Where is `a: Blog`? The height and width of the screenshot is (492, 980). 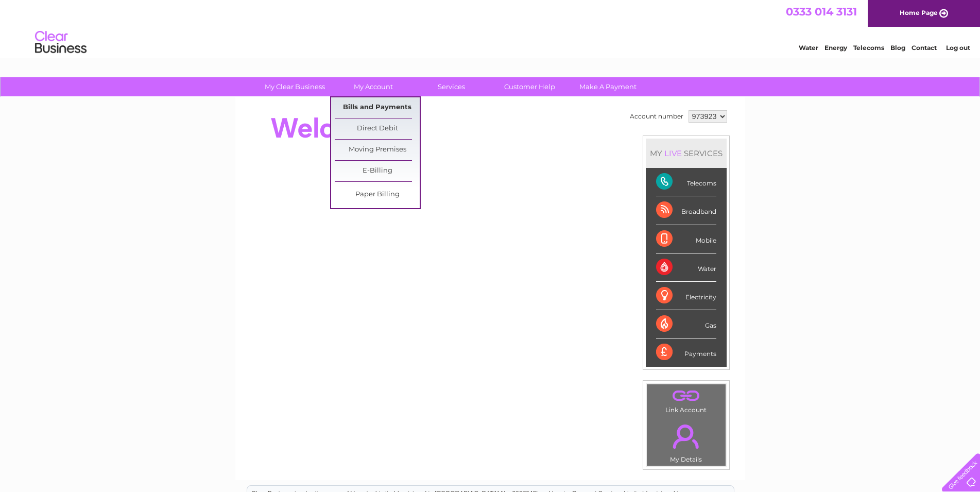
a: Blog is located at coordinates (897, 47).